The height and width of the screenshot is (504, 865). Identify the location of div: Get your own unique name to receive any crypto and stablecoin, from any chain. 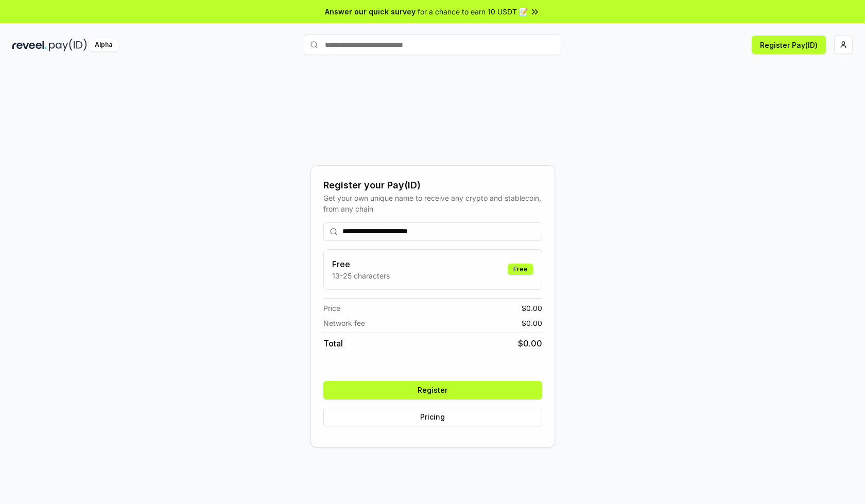
(432, 203).